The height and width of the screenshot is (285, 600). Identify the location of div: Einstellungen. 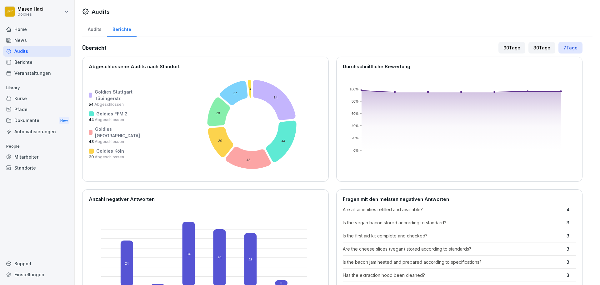
(37, 274).